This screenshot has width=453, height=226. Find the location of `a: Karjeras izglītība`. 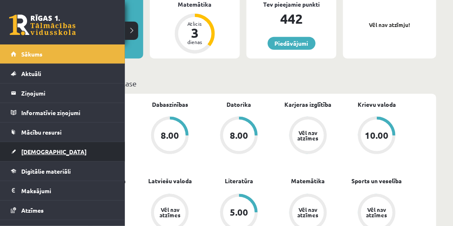

a: Karjeras izglītība is located at coordinates (307, 104).